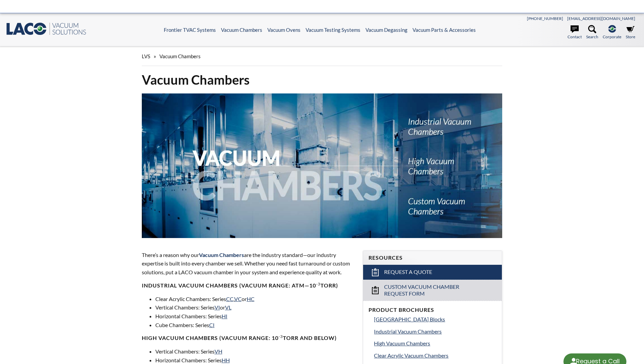 This screenshot has width=644, height=364. I want to click on a: High Vacuum Chambers, so click(435, 343).